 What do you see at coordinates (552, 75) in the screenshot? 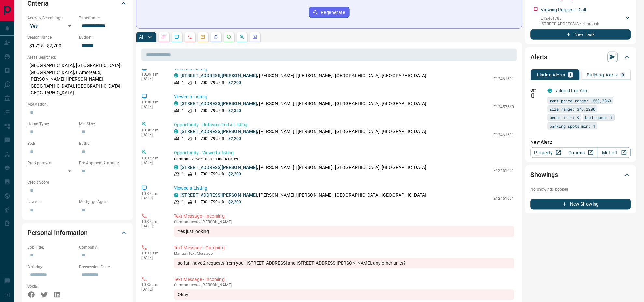
I see `p: Listing Alerts` at bounding box center [552, 75].